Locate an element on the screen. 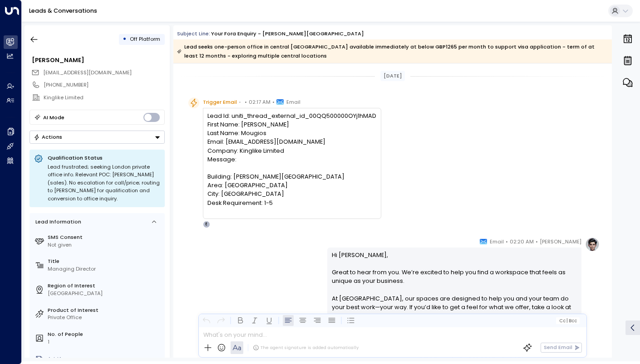 This screenshot has width=640, height=364. p: Qualification Status is located at coordinates (104, 157).